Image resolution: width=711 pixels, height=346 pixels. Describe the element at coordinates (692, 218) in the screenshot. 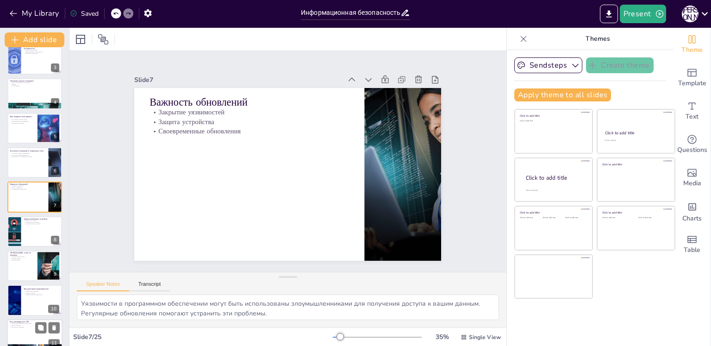

I see `span: Charts` at that location.